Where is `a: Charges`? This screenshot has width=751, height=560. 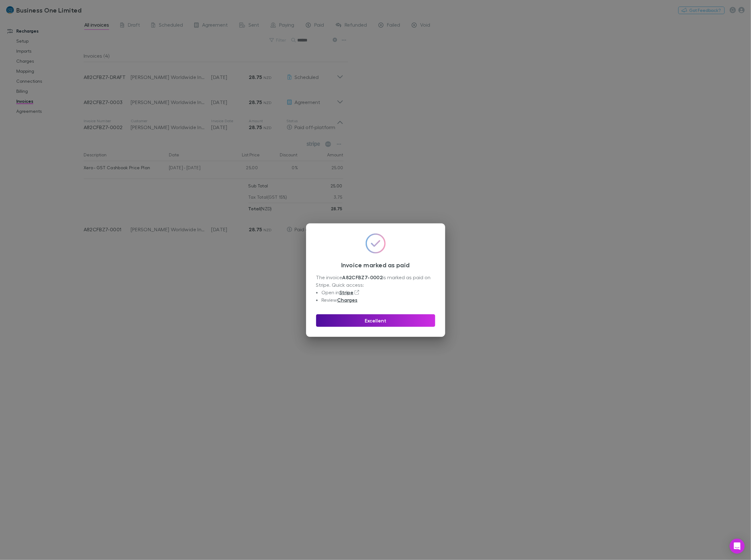 a: Charges is located at coordinates (347, 300).